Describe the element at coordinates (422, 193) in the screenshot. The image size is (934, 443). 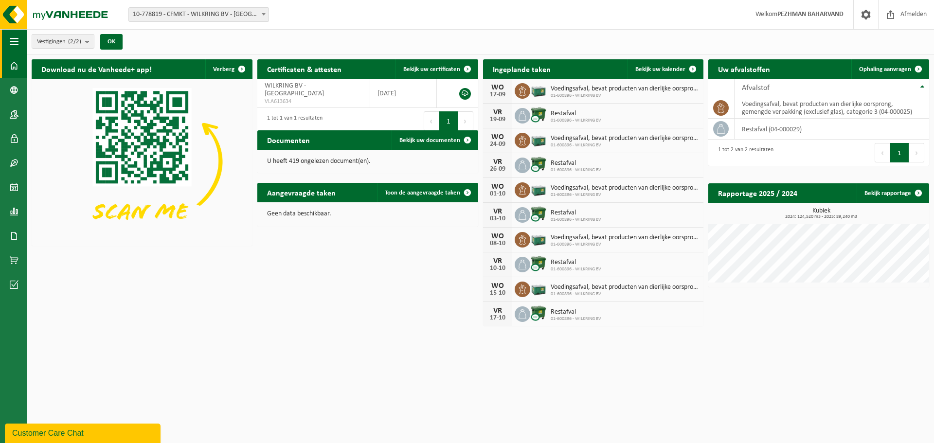
I see `span: Toon de aangevraagde taken` at that location.